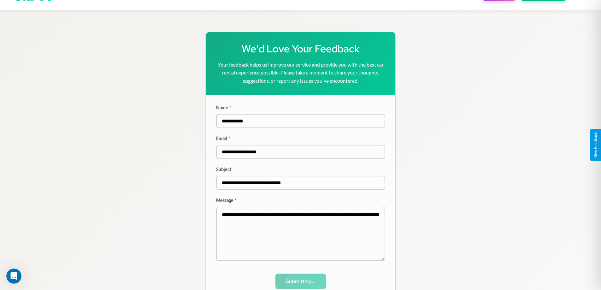 This screenshot has width=601, height=290. I want to click on p: Your feedback helps us improve our service and provide you with the best car rental experience po..., so click(301, 73).